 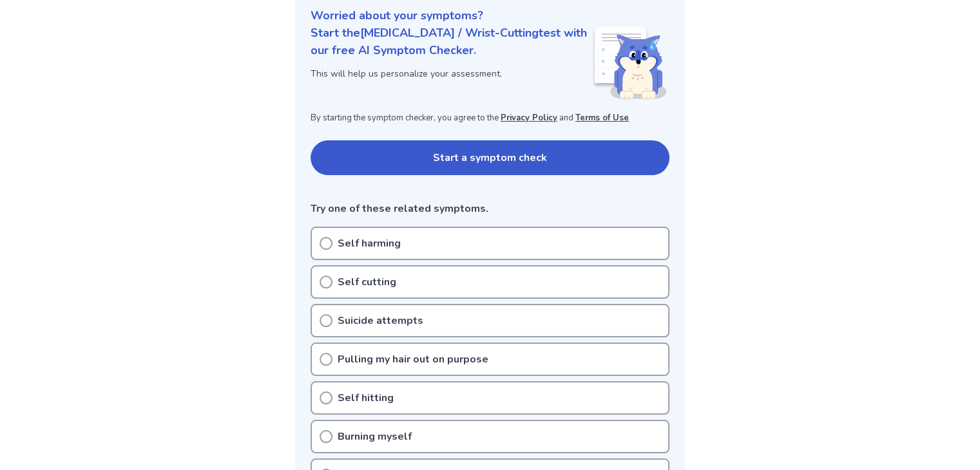 What do you see at coordinates (369, 243) in the screenshot?
I see `p: Self harming` at bounding box center [369, 243].